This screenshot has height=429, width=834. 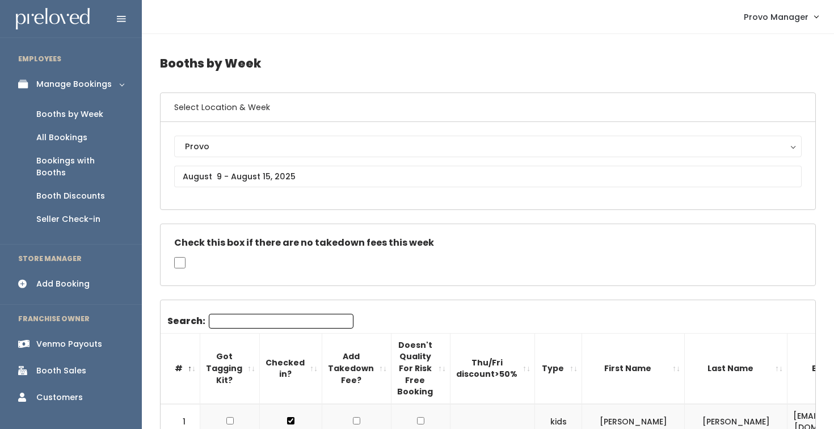 I want to click on div: Manage Bookings, so click(x=74, y=84).